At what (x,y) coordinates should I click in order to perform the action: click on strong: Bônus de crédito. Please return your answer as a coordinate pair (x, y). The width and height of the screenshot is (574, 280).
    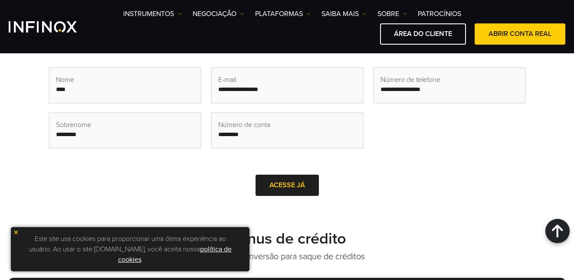
    Looking at the image, I should click on (287, 239).